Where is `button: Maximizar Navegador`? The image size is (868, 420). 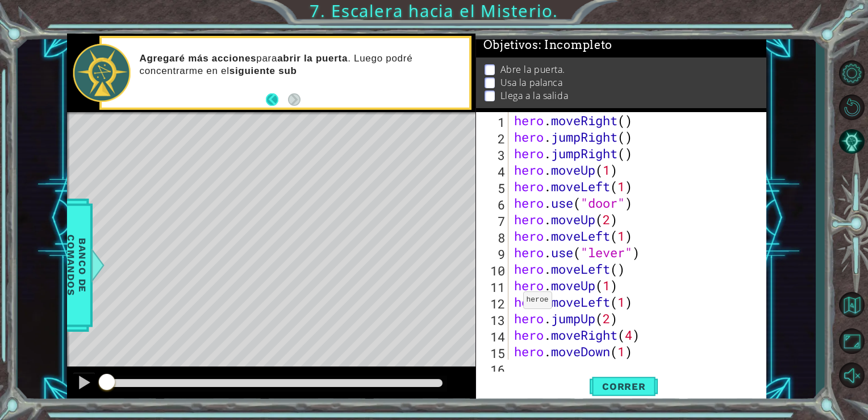 button: Maximizar Navegador is located at coordinates (852, 341).